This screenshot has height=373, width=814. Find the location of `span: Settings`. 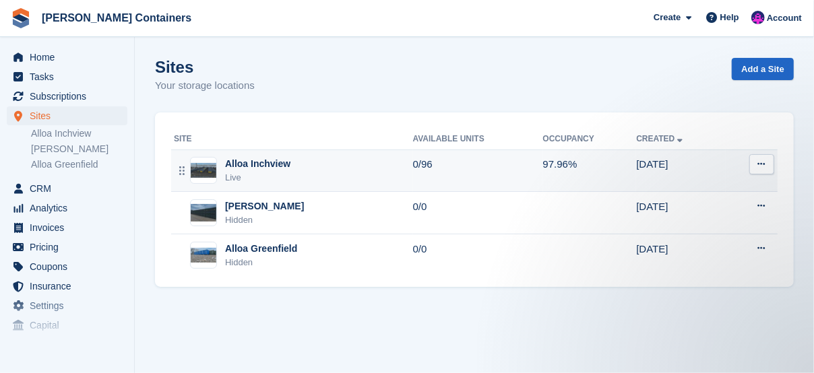

span: Settings is located at coordinates (70, 306).